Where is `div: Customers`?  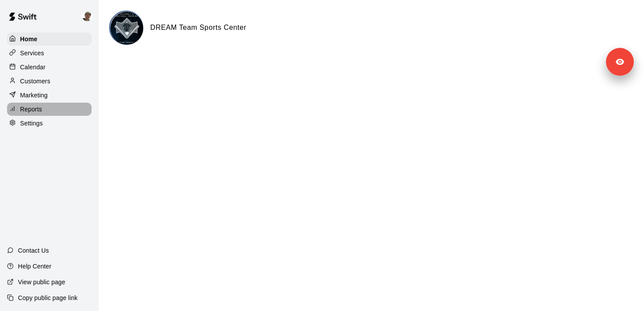 div: Customers is located at coordinates (49, 81).